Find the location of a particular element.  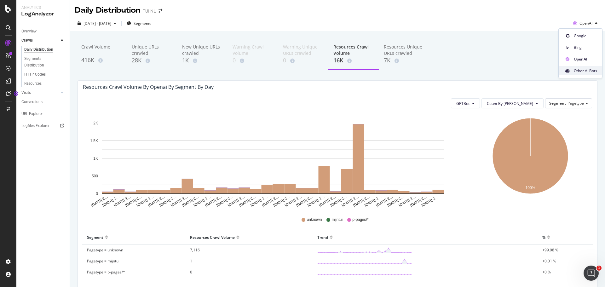

text: 0 is located at coordinates (97, 194).